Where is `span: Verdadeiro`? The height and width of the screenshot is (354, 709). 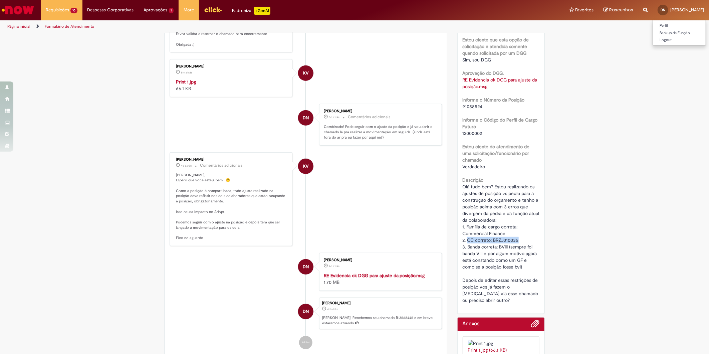
span: Verdadeiro is located at coordinates (474, 167).